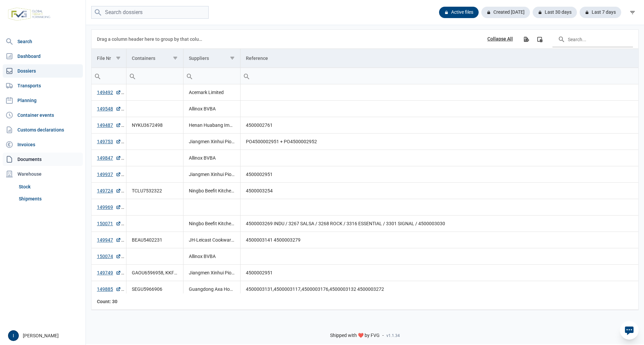 This screenshot has height=345, width=644. I want to click on a: 149847, so click(109, 158).